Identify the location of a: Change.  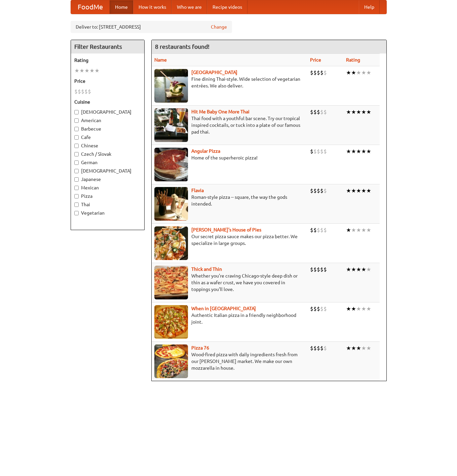
(219, 27).